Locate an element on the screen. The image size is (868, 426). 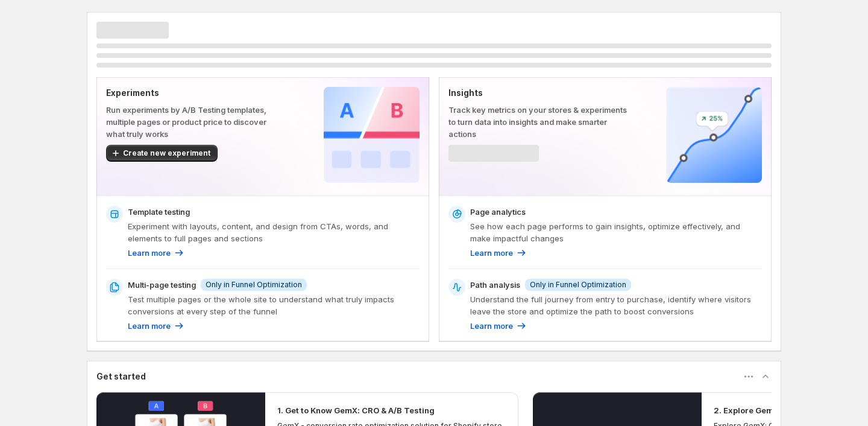
p: Experiments is located at coordinates (196, 93).